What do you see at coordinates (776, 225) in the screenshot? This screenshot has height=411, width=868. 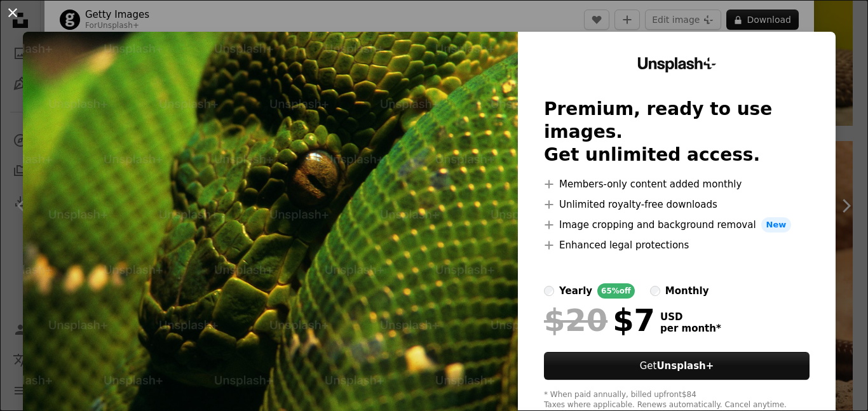 I see `span: New` at bounding box center [776, 225].